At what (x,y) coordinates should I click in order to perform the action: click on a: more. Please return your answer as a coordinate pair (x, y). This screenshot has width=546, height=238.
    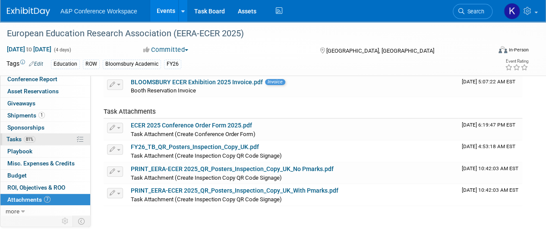
    Looking at the image, I should click on (45, 211).